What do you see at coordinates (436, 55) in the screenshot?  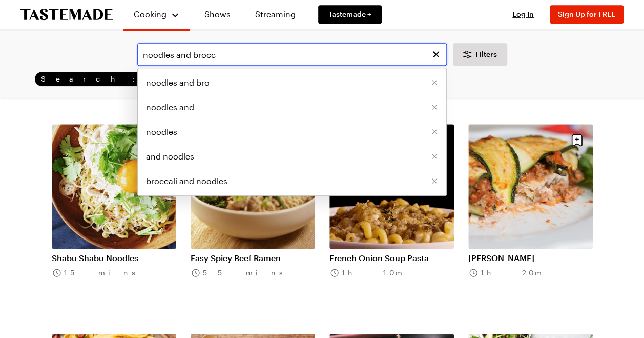 I see `button: Clear search` at bounding box center [436, 55].